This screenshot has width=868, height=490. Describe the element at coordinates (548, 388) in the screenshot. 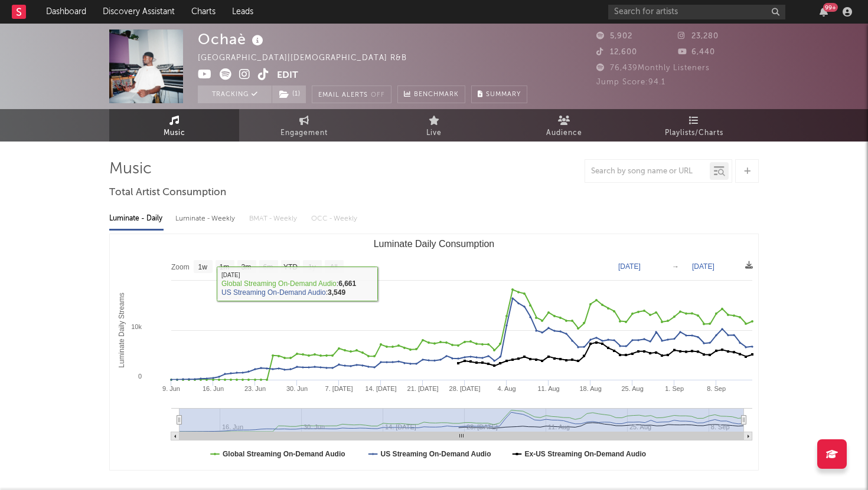

I see `text: 11. Aug` at that location.